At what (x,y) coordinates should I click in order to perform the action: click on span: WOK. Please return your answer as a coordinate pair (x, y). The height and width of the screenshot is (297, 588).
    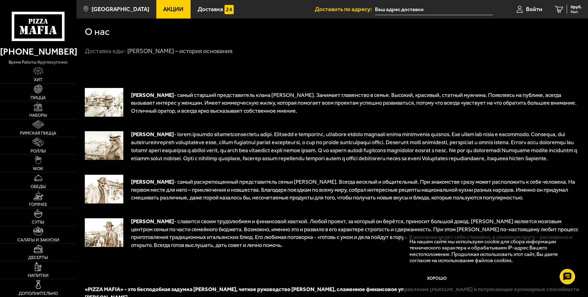
    Looking at the image, I should click on (38, 169).